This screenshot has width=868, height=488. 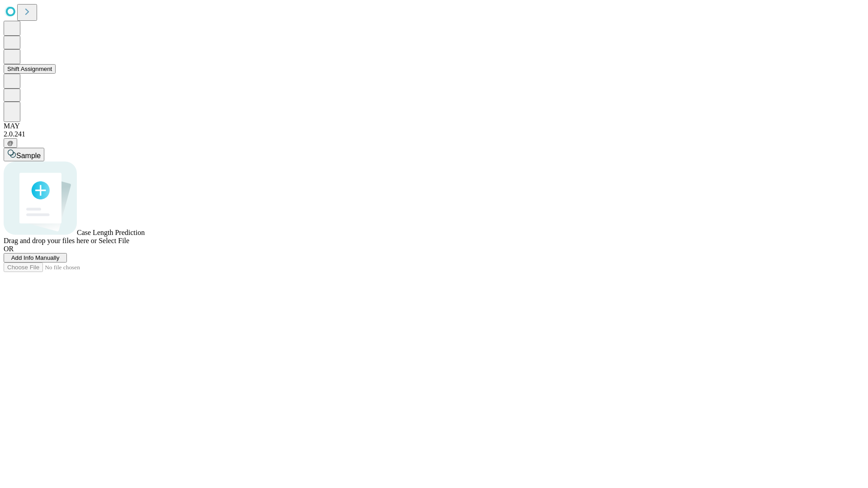 I want to click on div: MAY, so click(x=434, y=126).